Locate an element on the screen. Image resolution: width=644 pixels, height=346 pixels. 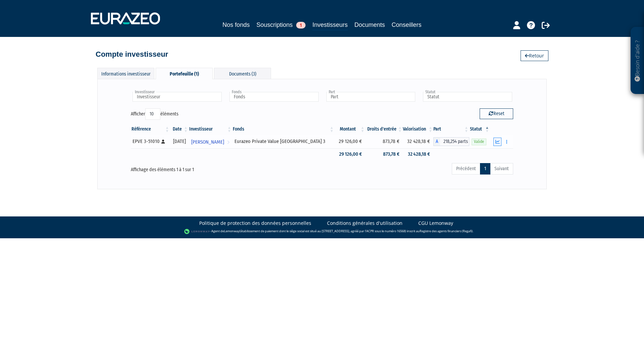
span: 218,254 parts is located at coordinates (454, 142).